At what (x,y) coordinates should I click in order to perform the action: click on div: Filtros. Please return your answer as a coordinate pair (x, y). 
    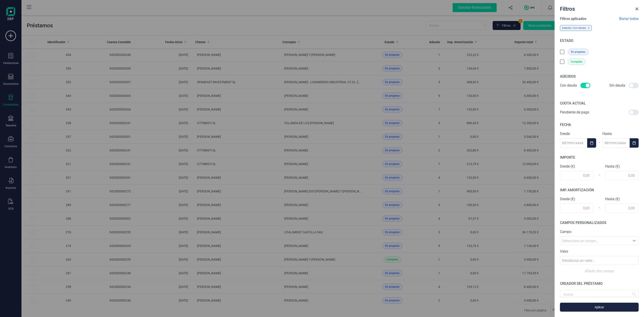
    Looking at the image, I should click on (596, 8).